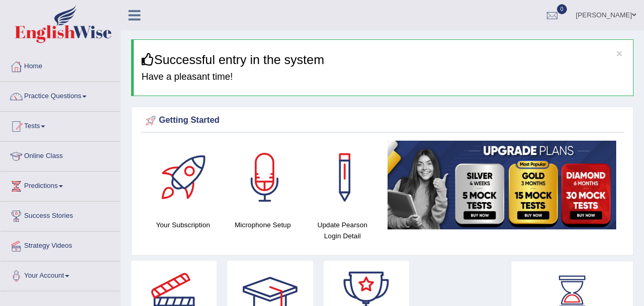 This screenshot has width=644, height=306. Describe the element at coordinates (563, 9) in the screenshot. I see `span: 0` at that location.